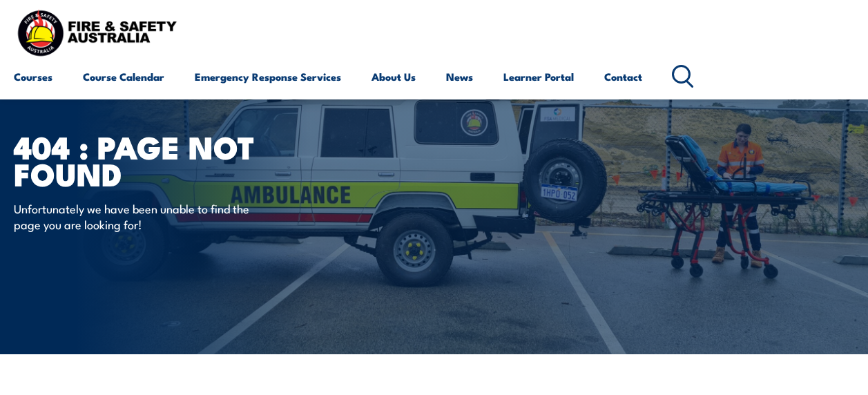 The width and height of the screenshot is (868, 395). What do you see at coordinates (140, 216) in the screenshot?
I see `p: Unfortunately we have been unable to find the page you are looking for!` at bounding box center [140, 216].